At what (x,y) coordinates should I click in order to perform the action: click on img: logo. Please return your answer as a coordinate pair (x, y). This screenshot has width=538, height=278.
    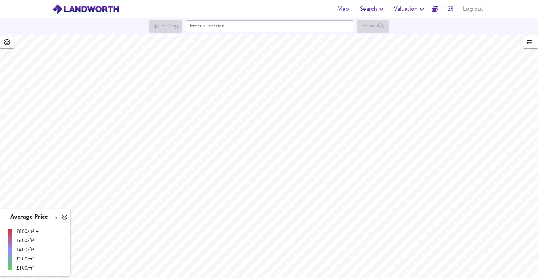
    Looking at the image, I should click on (86, 9).